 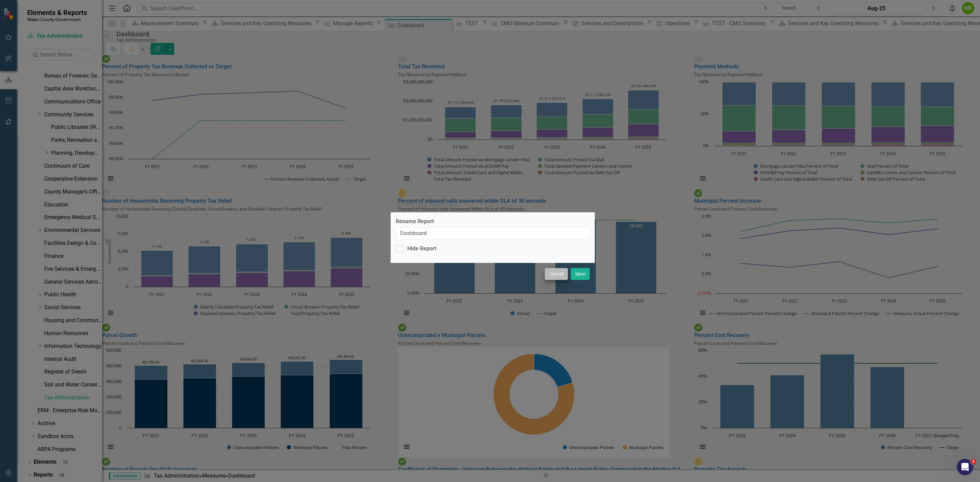 I want to click on div: Rename / Hide Default Report, so click(x=428, y=204).